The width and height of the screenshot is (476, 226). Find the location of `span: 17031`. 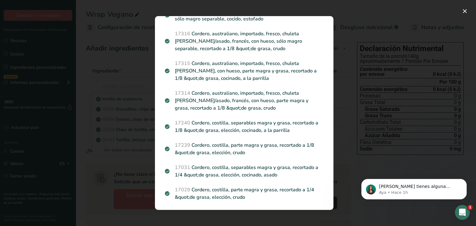

span: 17031 is located at coordinates (182, 168).